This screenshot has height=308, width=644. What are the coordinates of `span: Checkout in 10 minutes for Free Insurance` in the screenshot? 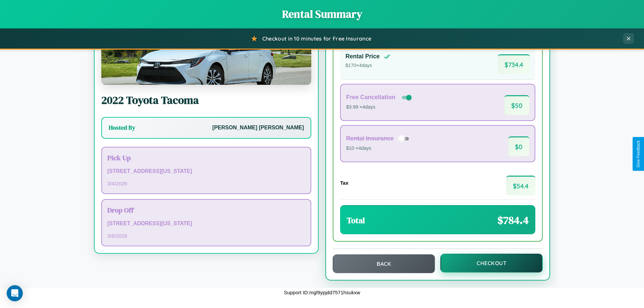 It's located at (317, 38).